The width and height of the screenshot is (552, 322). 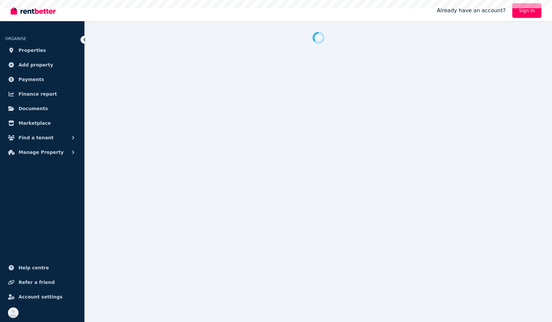 I want to click on span: Add property, so click(x=36, y=65).